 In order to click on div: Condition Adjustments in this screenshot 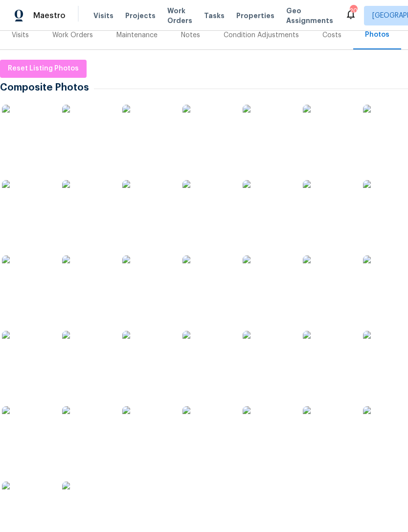, I will do `click(261, 35)`.